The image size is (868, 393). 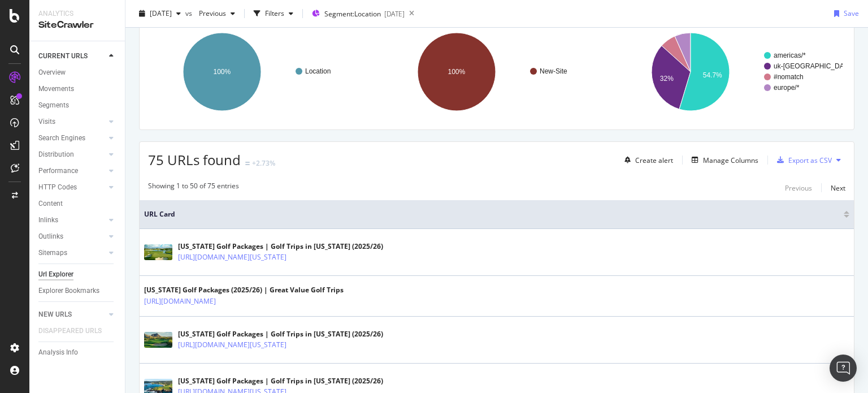 I want to click on span: Previous, so click(x=210, y=13).